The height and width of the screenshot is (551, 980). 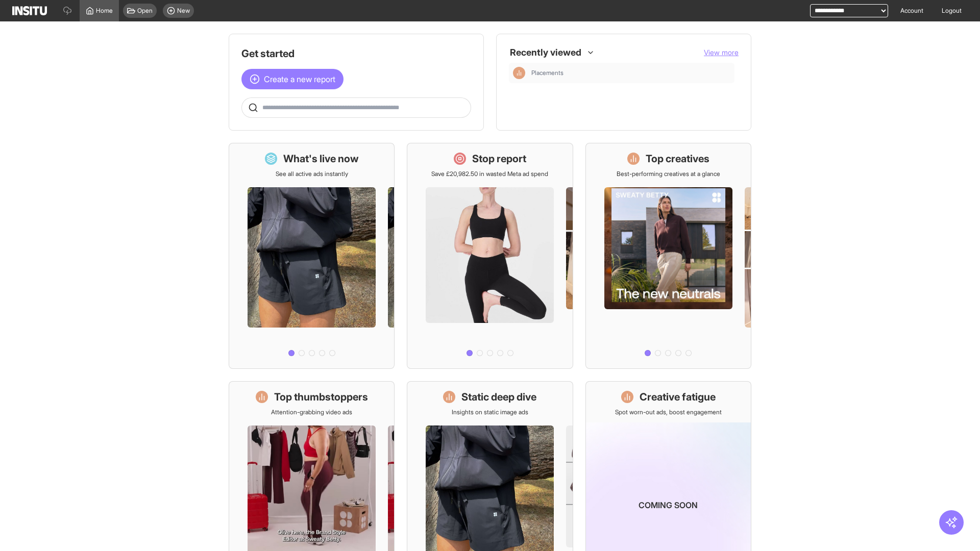 What do you see at coordinates (490, 174) in the screenshot?
I see `p: Save £20,982.50 in wasted Meta ad spend` at bounding box center [490, 174].